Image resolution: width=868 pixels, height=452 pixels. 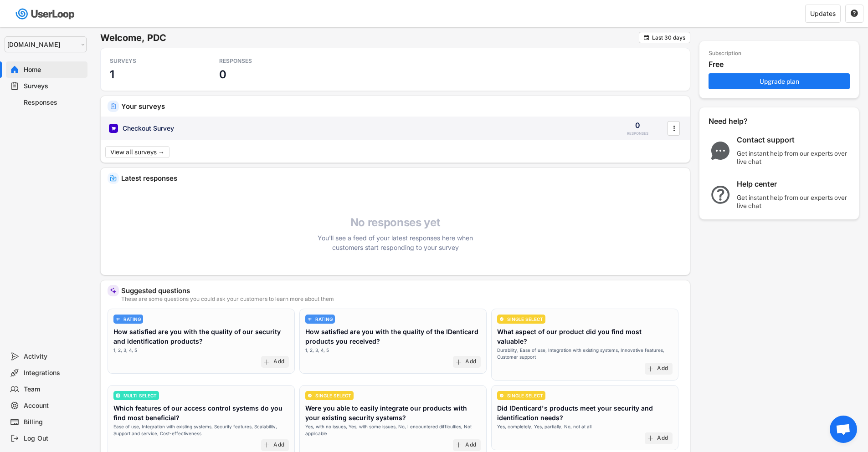 What do you see at coordinates (201, 336) in the screenshot?
I see `div: How satisfied are you with the quality of our security and identification products?` at bounding box center [201, 336].